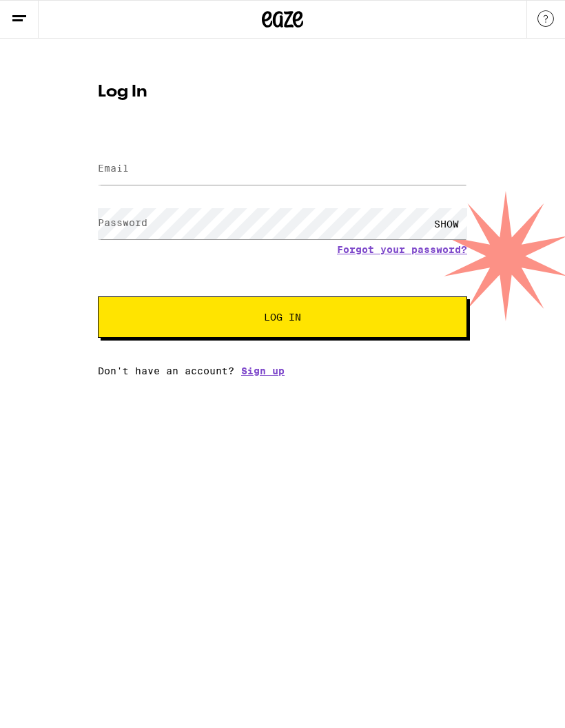 This screenshot has width=565, height=728. Describe the element at coordinates (282, 169) in the screenshot. I see `input: Email` at that location.